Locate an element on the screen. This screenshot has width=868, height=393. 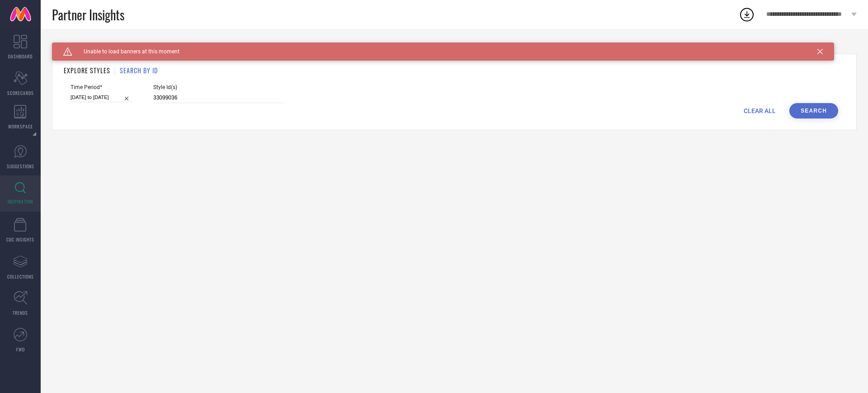
span: Unable to load banners at this moment is located at coordinates (126, 52).